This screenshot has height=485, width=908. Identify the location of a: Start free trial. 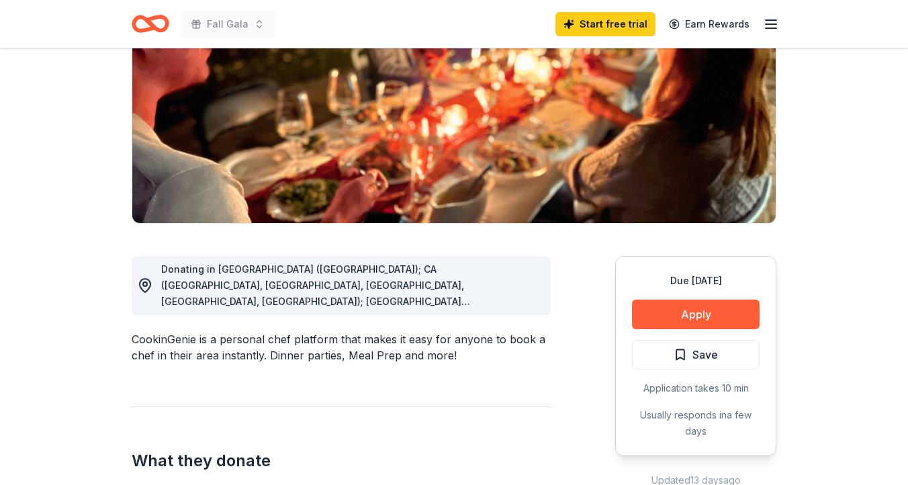
(605, 24).